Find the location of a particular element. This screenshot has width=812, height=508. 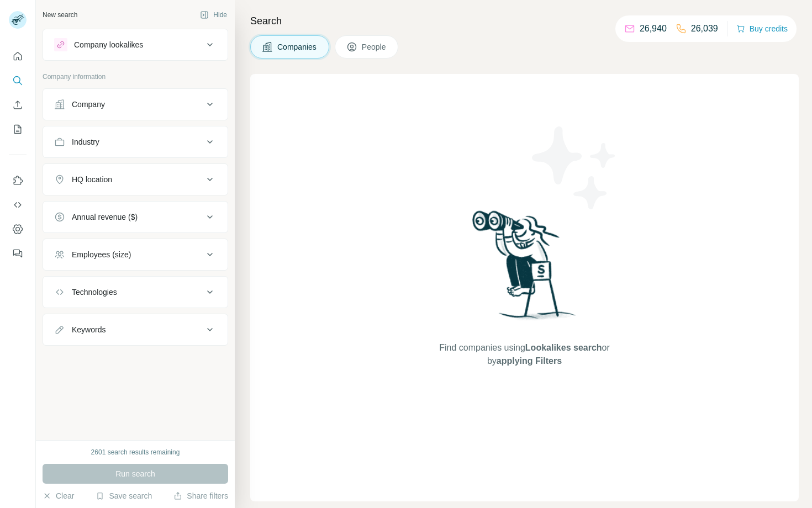

button: Quick start is located at coordinates (18, 56).